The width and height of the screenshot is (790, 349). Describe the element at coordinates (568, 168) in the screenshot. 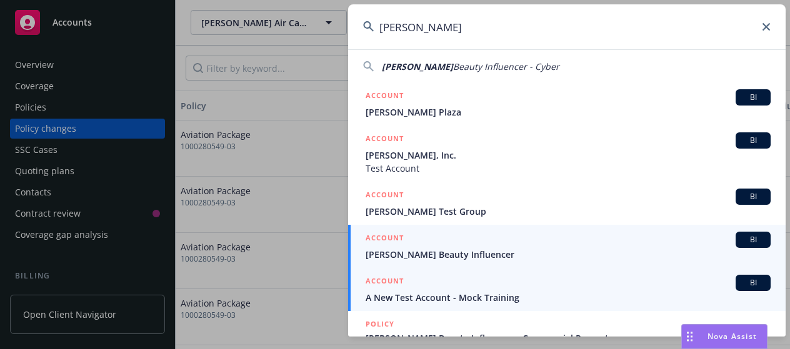

I see `span: Test Account` at that location.